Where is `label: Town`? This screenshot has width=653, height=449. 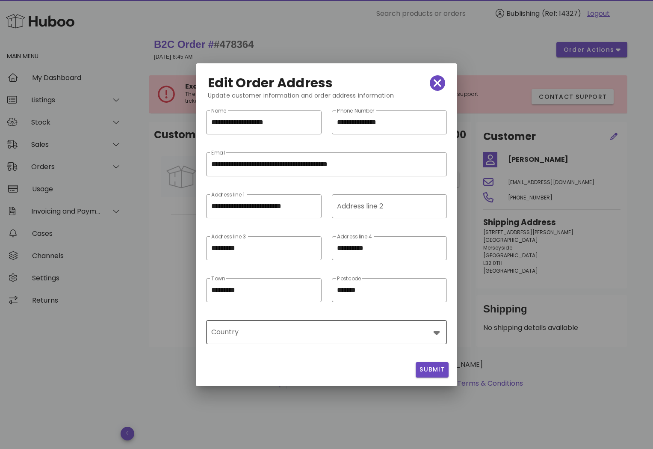 label: Town is located at coordinates (218, 278).